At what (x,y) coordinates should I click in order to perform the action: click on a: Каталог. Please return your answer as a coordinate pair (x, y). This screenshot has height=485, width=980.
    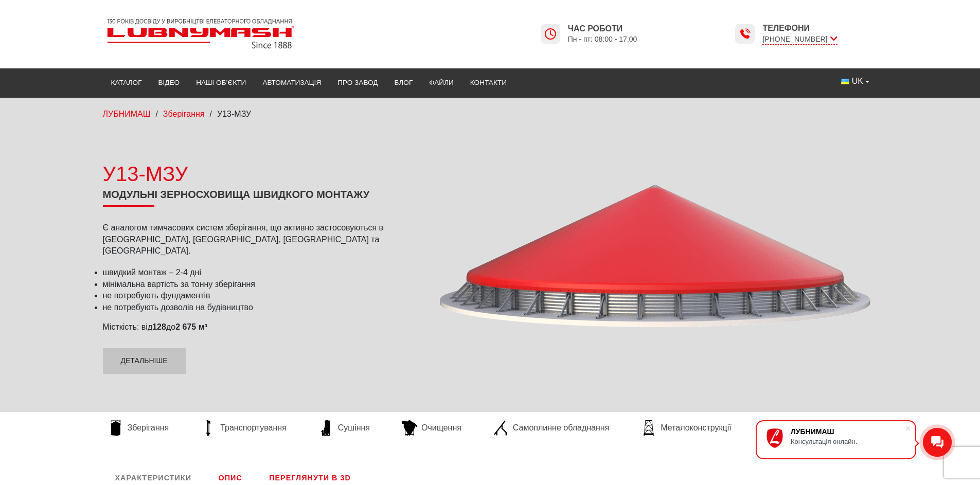
    Looking at the image, I should click on (126, 83).